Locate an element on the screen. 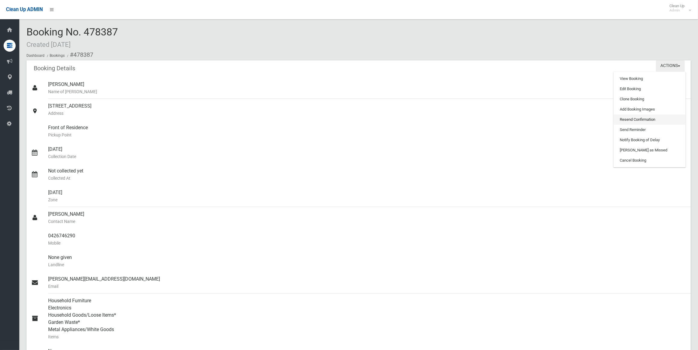 Image resolution: width=698 pixels, height=350 pixels. small: Email is located at coordinates (367, 286).